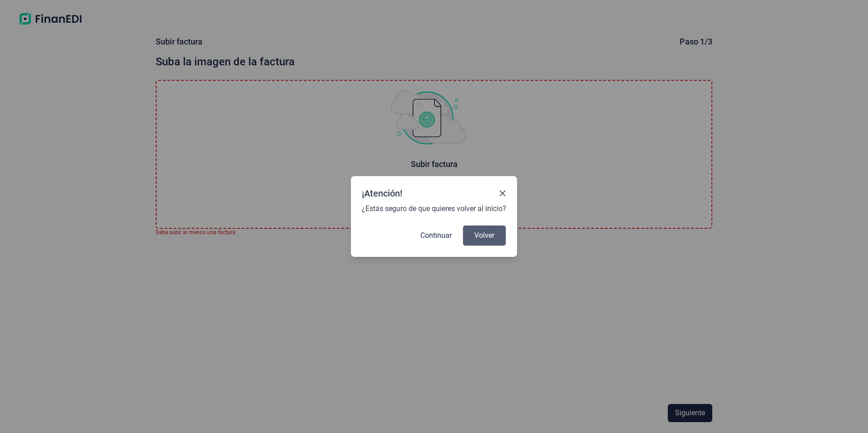 The image size is (868, 433). What do you see at coordinates (382, 194) in the screenshot?
I see `div: ¡Atención!` at bounding box center [382, 194].